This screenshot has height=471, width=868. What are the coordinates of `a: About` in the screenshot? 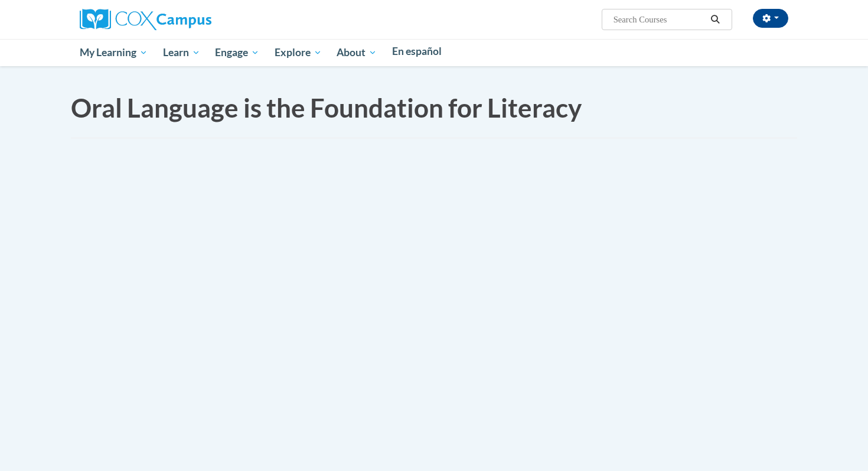 It's located at (357, 52).